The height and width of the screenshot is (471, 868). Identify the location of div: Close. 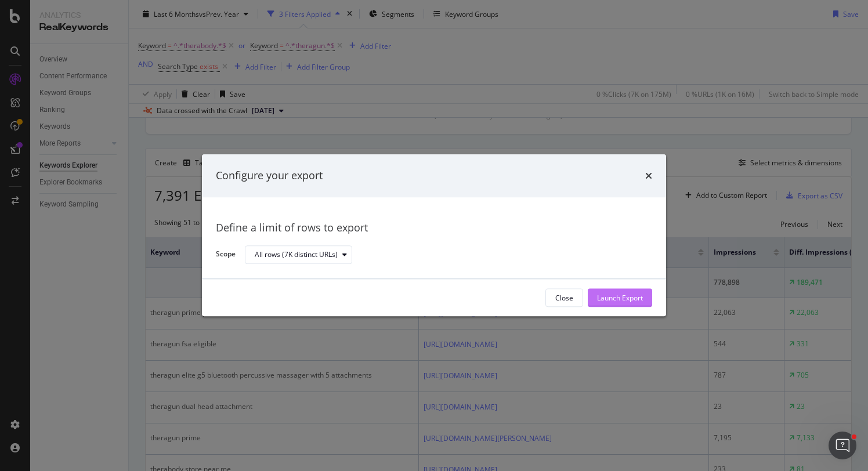
(564, 297).